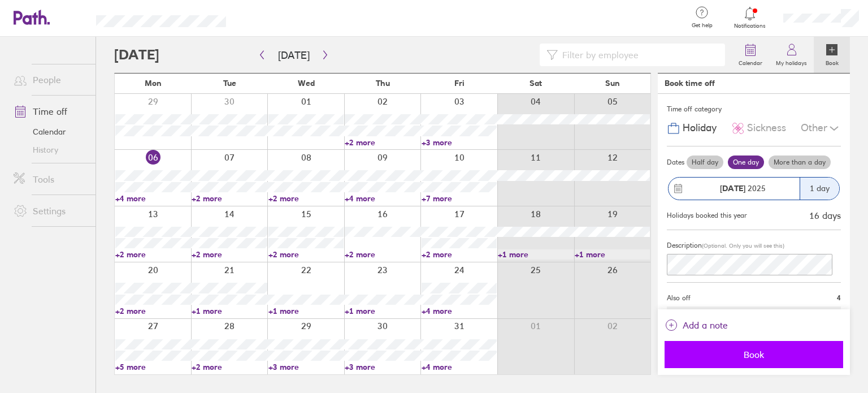  I want to click on span: Thu, so click(383, 83).